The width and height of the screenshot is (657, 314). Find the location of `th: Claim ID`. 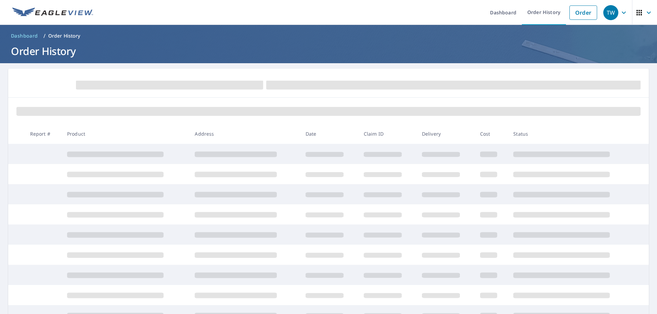

th: Claim ID is located at coordinates (387, 134).